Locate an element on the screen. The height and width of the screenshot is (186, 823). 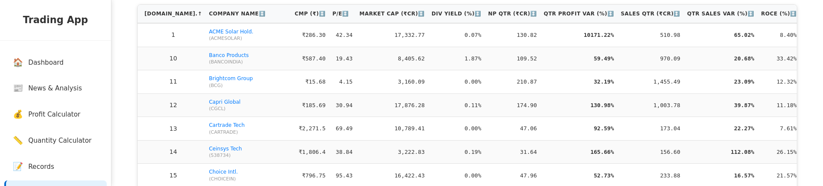
span: ( CHOICEIN ) is located at coordinates (248, 179).